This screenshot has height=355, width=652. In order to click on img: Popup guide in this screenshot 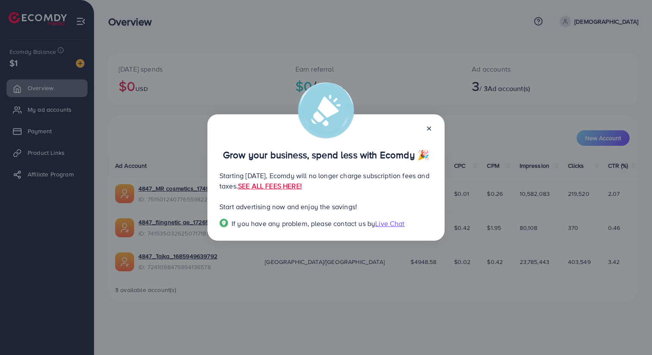, I will do `click(224, 223)`.